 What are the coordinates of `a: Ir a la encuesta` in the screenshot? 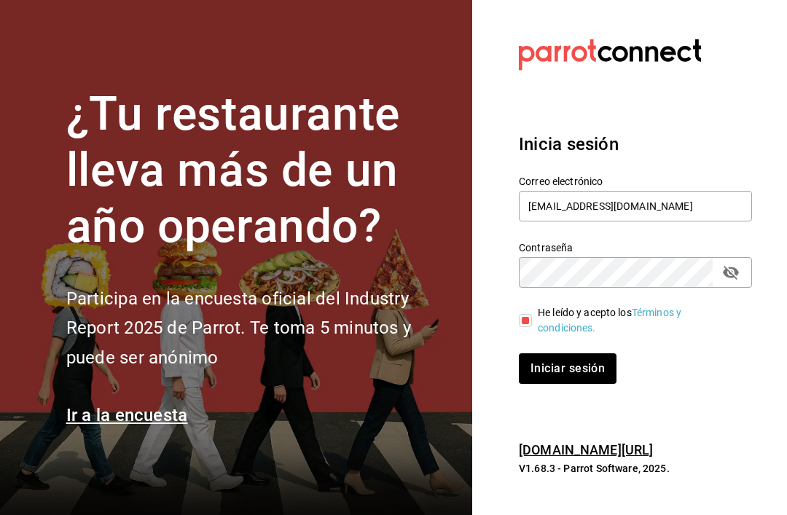 It's located at (127, 415).